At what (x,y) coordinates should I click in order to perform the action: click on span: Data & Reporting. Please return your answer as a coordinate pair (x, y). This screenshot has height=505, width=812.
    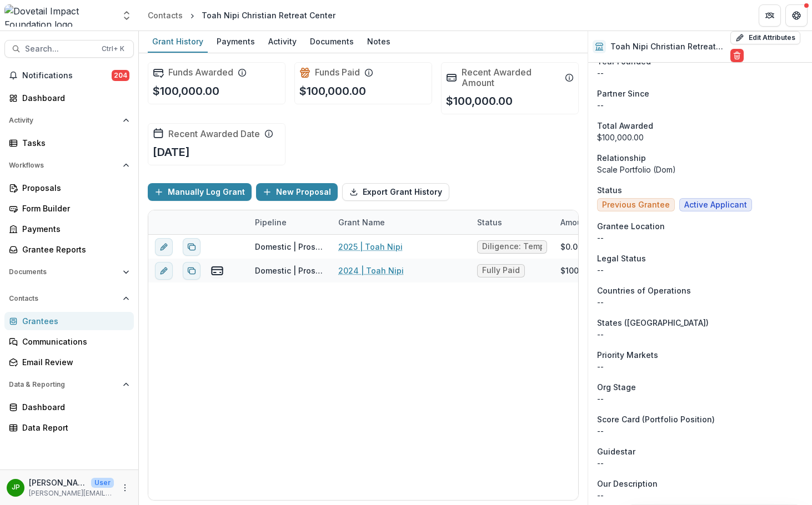
    Looking at the image, I should click on (63, 385).